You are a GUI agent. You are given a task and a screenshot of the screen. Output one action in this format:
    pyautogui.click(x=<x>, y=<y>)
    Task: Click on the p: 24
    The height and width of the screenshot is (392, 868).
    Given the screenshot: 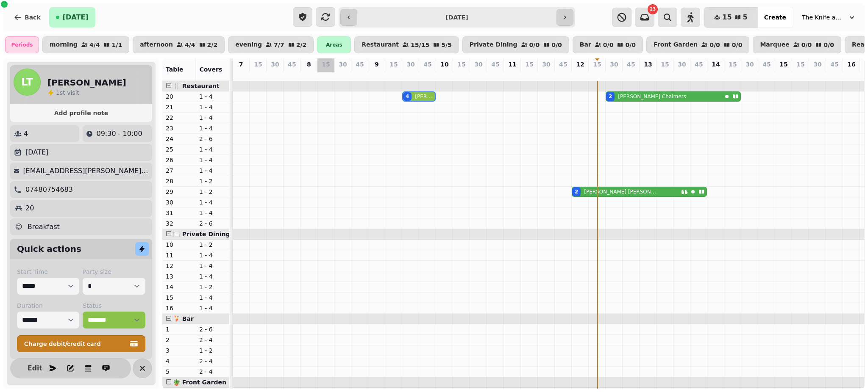 What is the action you would take?
    pyautogui.click(x=179, y=139)
    